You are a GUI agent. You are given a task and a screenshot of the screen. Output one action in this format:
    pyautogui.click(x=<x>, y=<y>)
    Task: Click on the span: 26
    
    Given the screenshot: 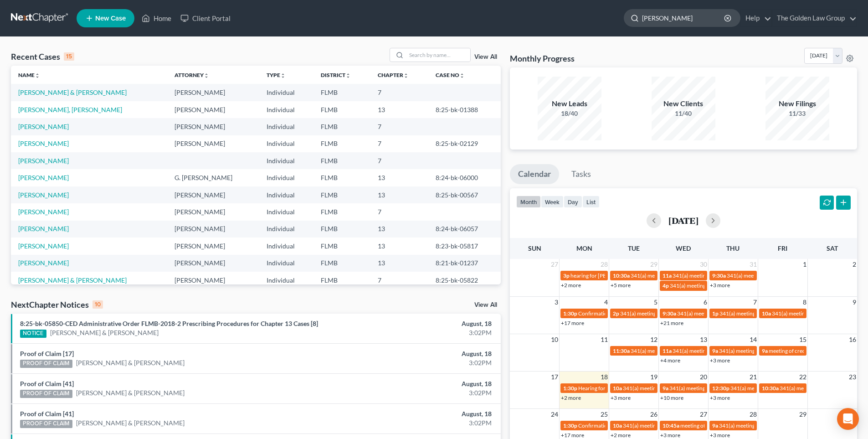 What is the action you would take?
    pyautogui.click(x=654, y=414)
    